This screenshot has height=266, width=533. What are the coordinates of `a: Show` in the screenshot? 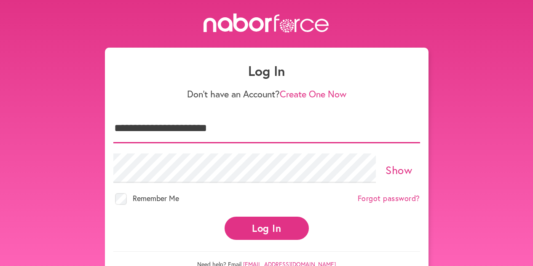 It's located at (398, 170).